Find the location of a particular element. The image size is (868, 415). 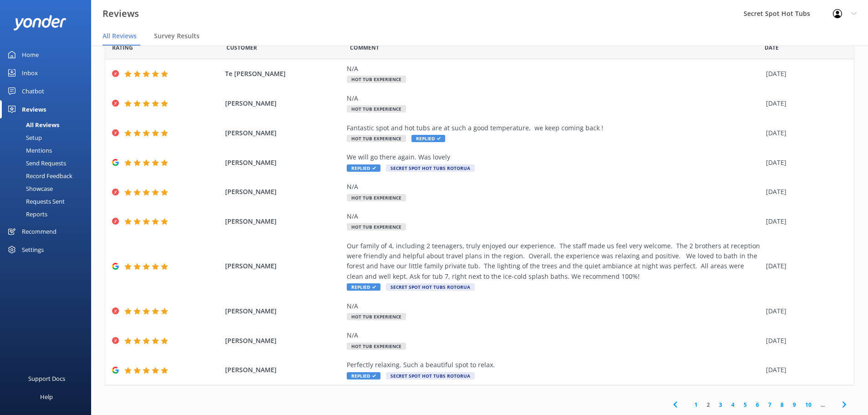

a: 1 is located at coordinates (696, 404).